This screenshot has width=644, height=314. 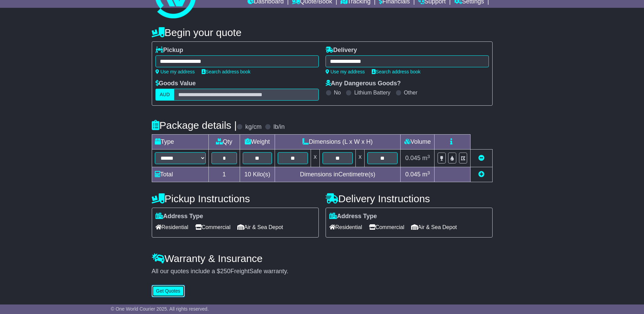 What do you see at coordinates (257, 142) in the screenshot?
I see `td: Weight` at bounding box center [257, 142].